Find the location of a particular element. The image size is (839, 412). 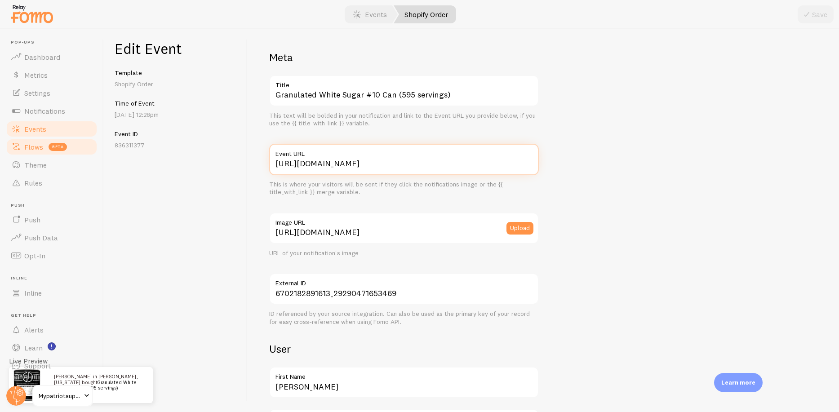

p: Shopify Order is located at coordinates (175, 84).